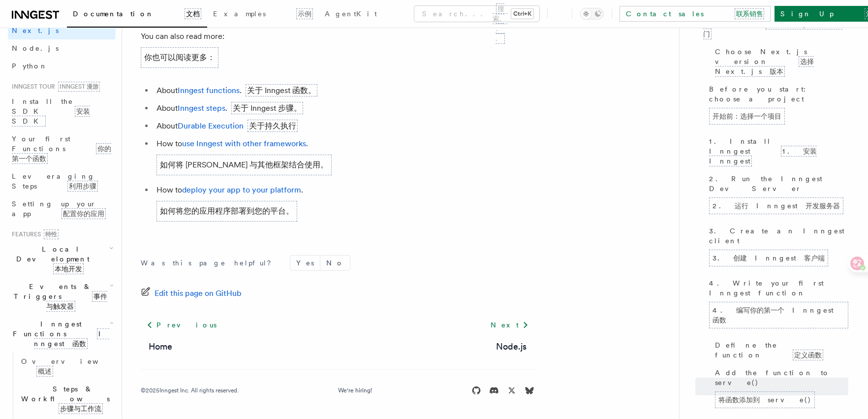 Image resolution: width=868 pixels, height=419 pixels. I want to click on a: AgentKit, so click(351, 15).